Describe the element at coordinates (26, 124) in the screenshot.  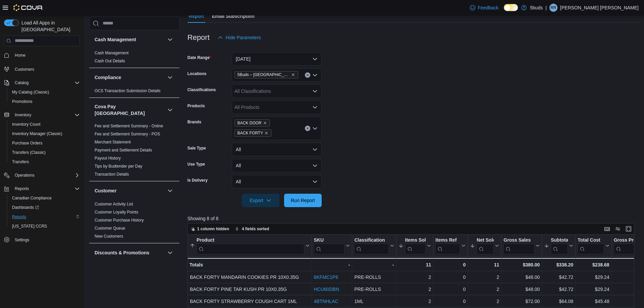
I see `a: Inventory Count` at that location.